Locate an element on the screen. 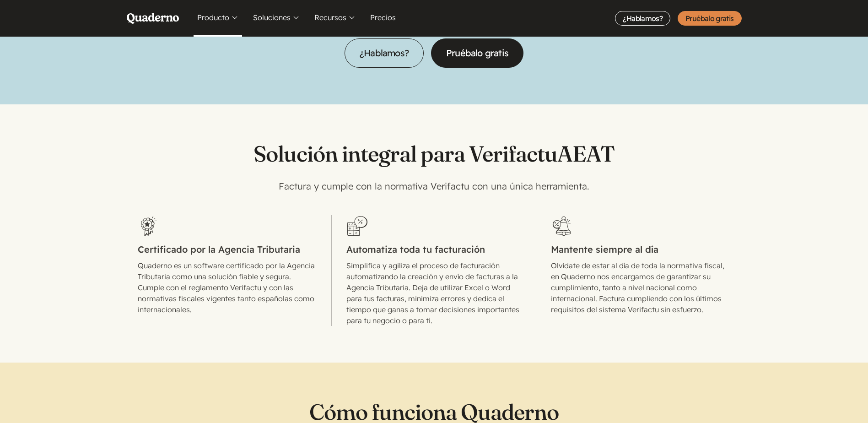 The height and width of the screenshot is (423, 868). h2: Solución integral para Verifactu is located at coordinates (434, 154).